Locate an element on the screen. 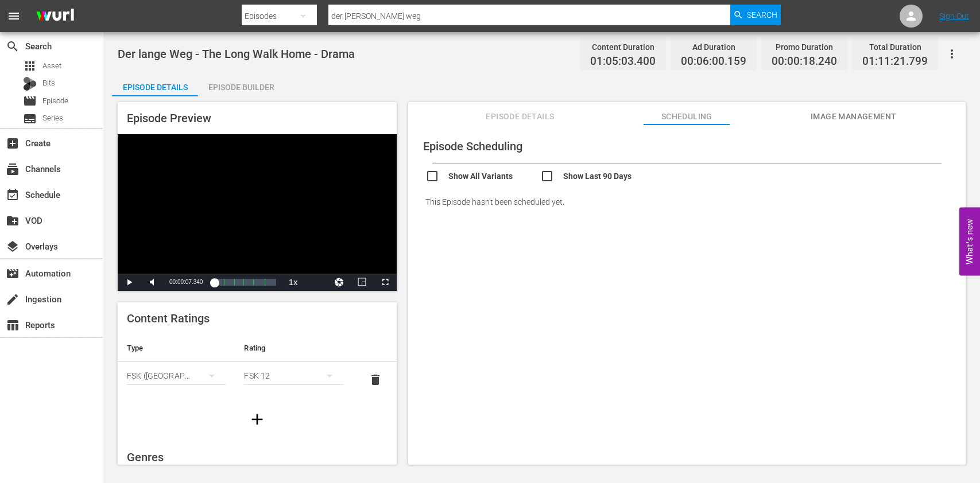 The height and width of the screenshot is (483, 980). button: delete is located at coordinates (376, 380).